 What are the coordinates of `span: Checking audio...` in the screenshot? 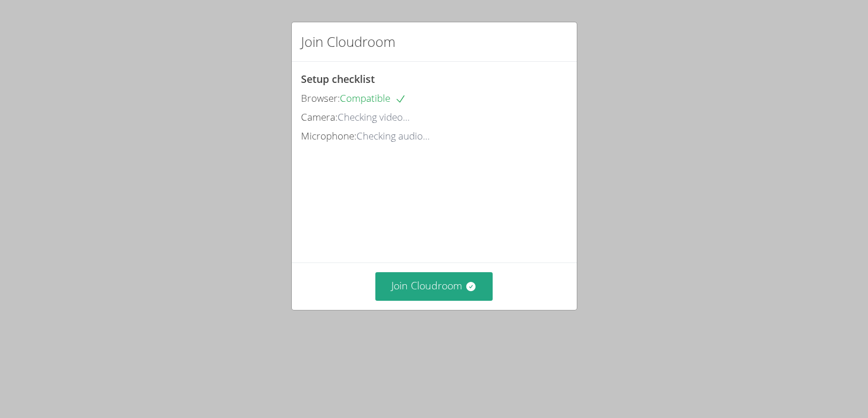 It's located at (393, 136).